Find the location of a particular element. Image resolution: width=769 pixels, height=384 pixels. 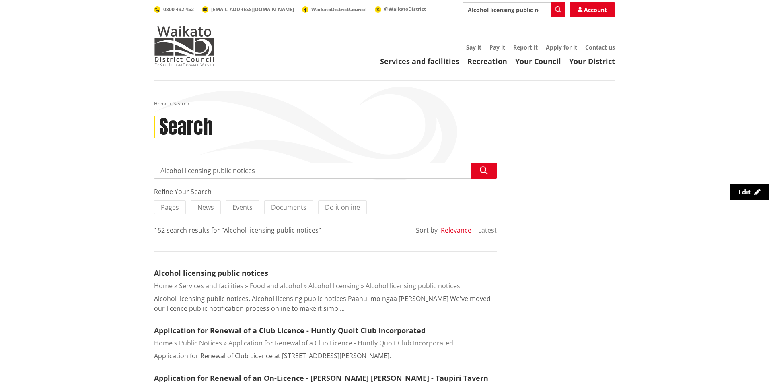

a: Account is located at coordinates (592, 10).